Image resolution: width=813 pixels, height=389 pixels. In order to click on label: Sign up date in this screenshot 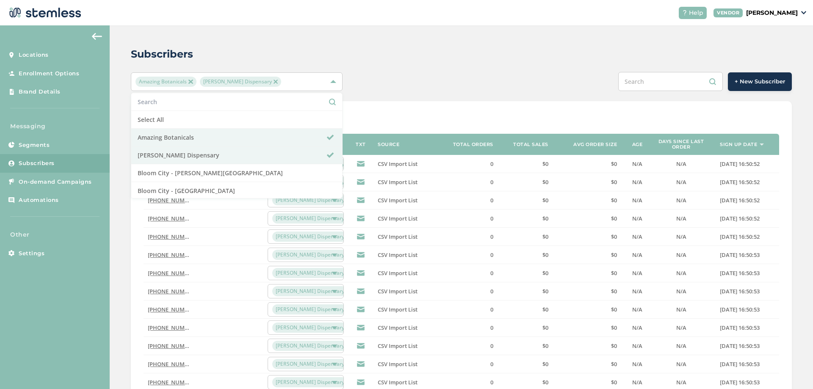, I will do `click(738, 144)`.